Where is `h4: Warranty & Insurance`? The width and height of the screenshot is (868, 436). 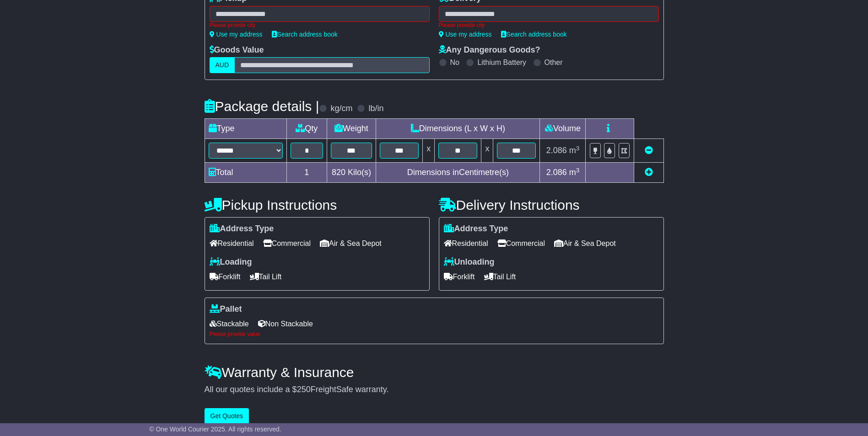
h4: Warranty & Insurance is located at coordinates (435, 372).